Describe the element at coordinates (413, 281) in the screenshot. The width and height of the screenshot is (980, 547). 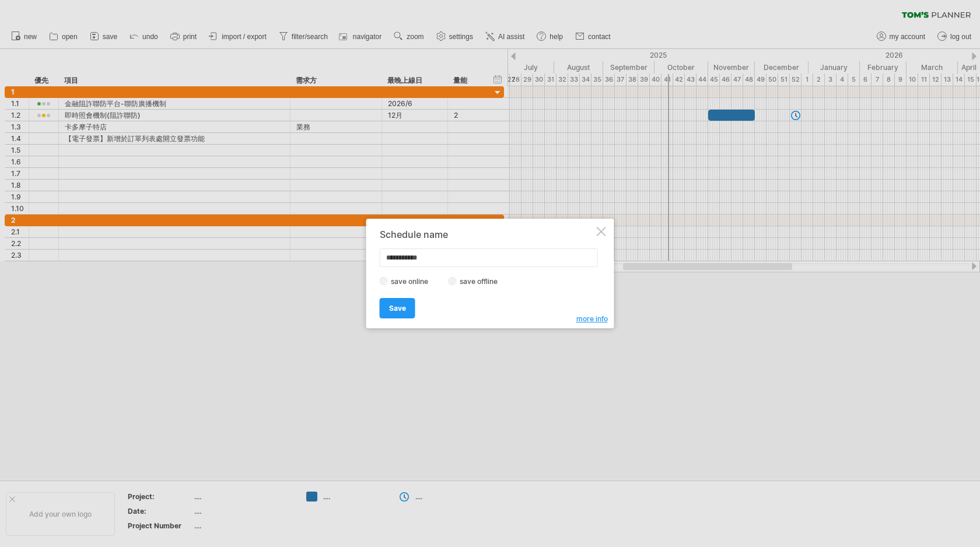
I see `label: save online` at that location.